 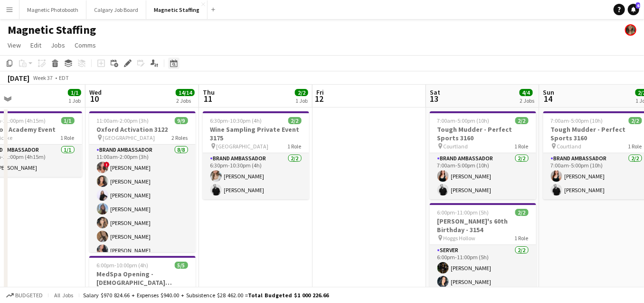 I want to click on div: Salary $970 824.66 + Expenses $940.00 + Subsistence $28 462.00 =, so click(x=206, y=294).